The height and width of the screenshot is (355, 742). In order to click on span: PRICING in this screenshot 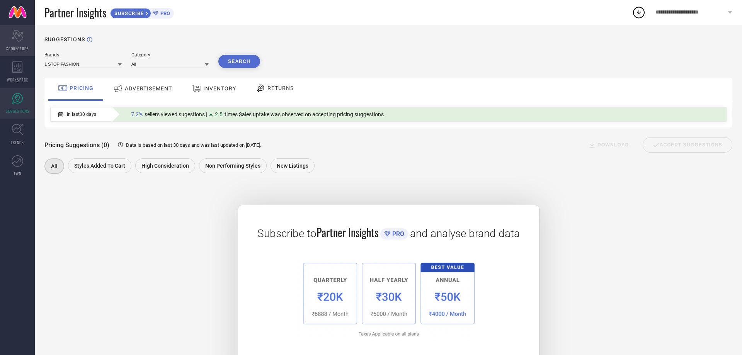, I will do `click(82, 88)`.